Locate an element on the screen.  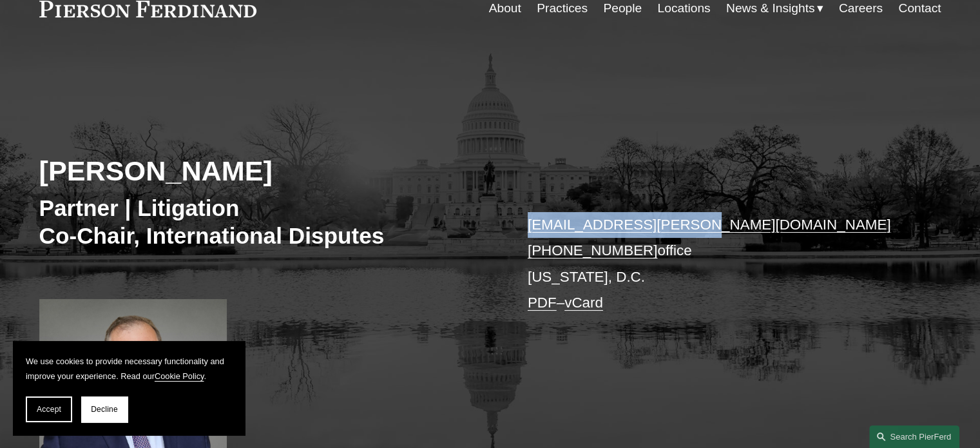
a: Search this site is located at coordinates (914, 437).